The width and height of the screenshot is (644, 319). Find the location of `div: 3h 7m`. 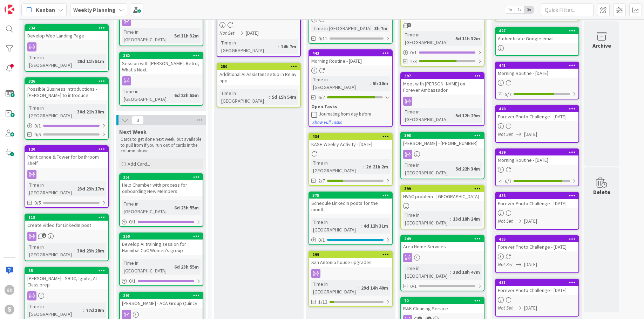

div: 3h 7m is located at coordinates (381, 29).